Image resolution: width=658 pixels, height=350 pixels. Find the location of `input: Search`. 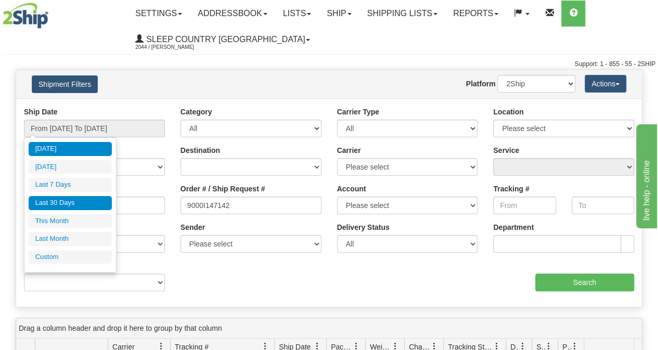

input: Search is located at coordinates (585, 282).